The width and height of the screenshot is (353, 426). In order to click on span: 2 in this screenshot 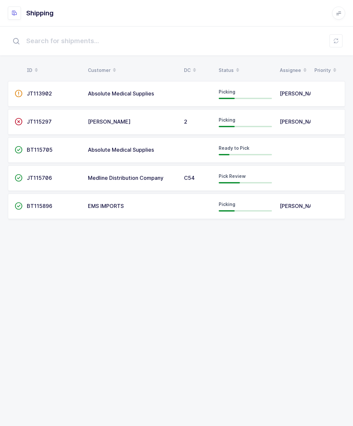, I will do `click(186, 122)`.